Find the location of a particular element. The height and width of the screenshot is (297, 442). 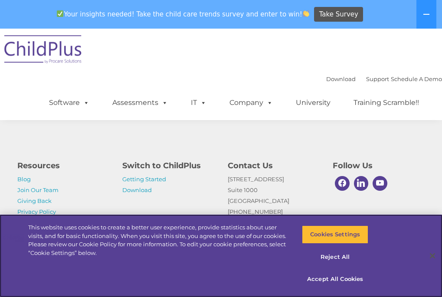

h4: Contact Us is located at coordinates (274, 166).